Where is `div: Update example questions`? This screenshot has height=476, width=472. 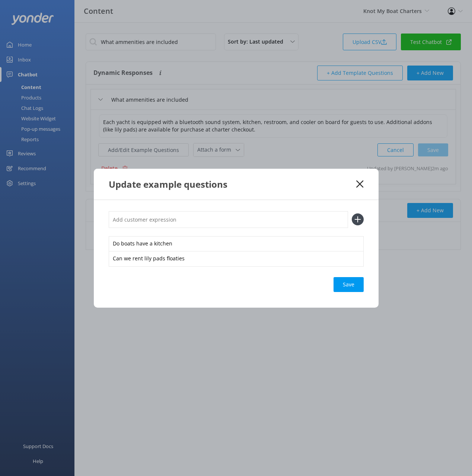 div: Update example questions is located at coordinates (233, 184).